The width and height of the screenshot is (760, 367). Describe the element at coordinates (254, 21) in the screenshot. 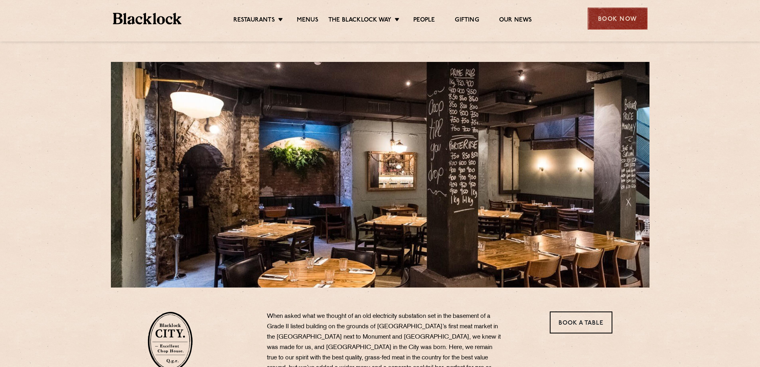

I see `a: Restaurants` at that location.